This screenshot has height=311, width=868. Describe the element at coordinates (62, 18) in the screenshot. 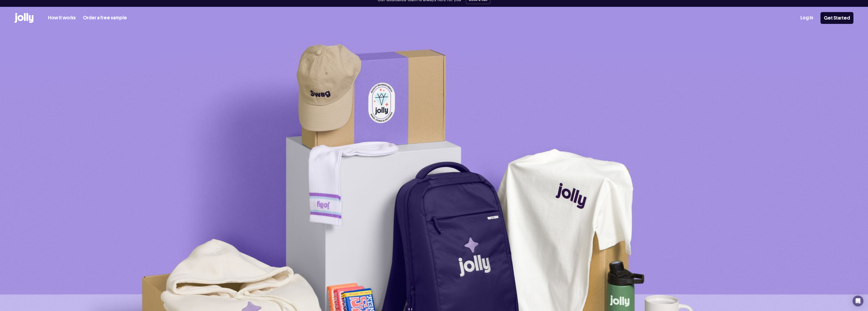

I see `a: How it works` at that location.